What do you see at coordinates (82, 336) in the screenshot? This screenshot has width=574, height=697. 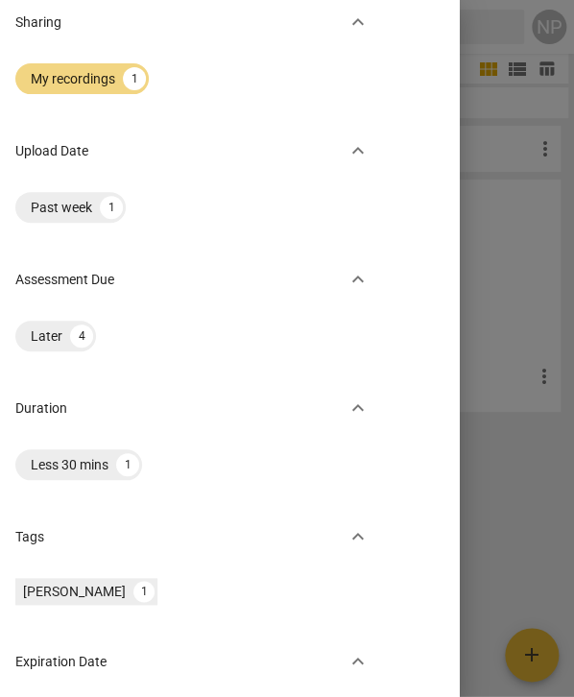 I see `div: 4` at bounding box center [82, 336].